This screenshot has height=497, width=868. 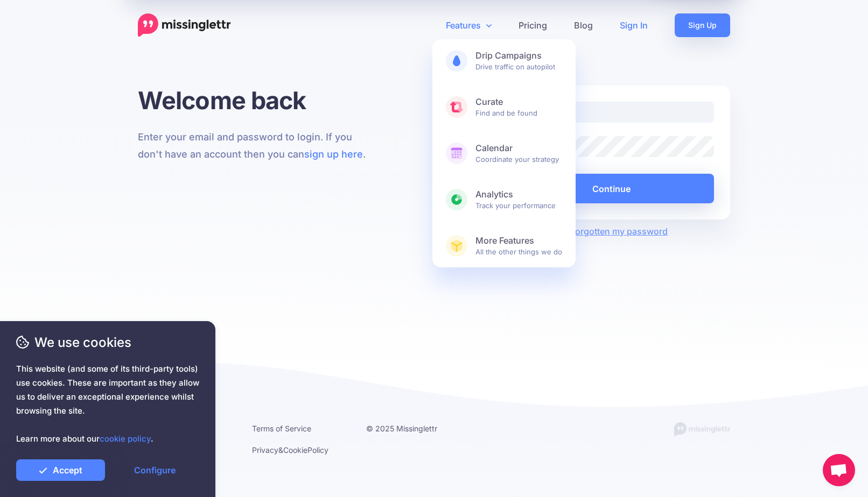 What do you see at coordinates (154, 470) in the screenshot?
I see `a: Configure` at bounding box center [154, 470].